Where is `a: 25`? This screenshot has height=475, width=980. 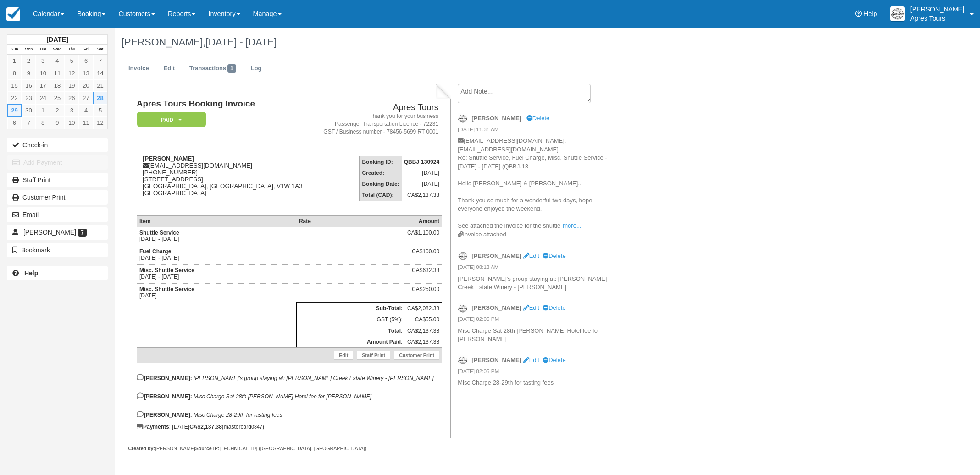 a: 25 is located at coordinates (57, 98).